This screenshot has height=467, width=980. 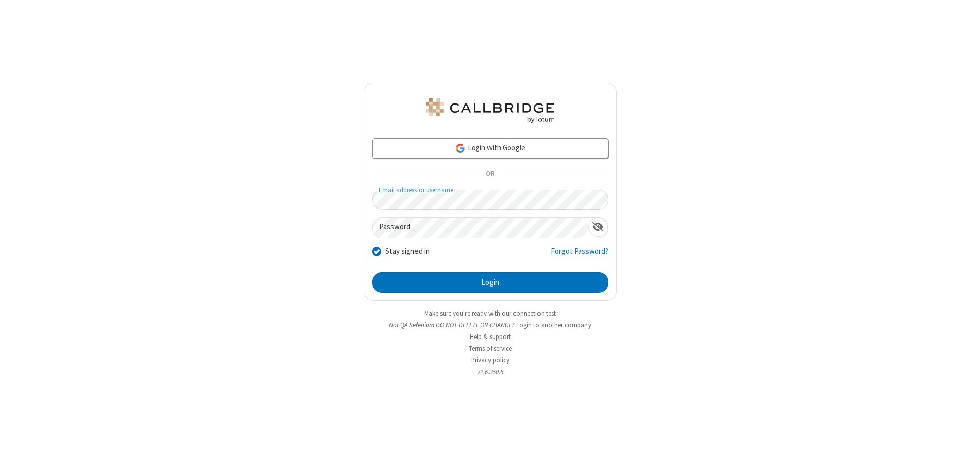 I want to click on span: OR, so click(x=490, y=175).